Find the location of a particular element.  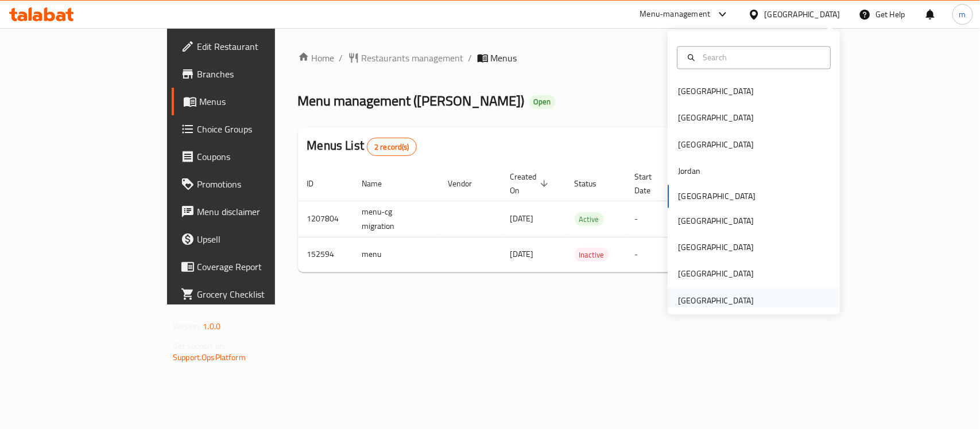

span: Coupons is located at coordinates (259, 157).